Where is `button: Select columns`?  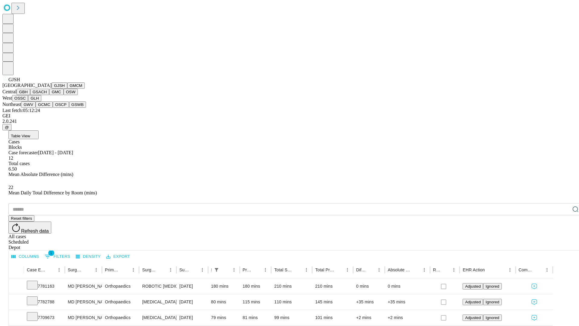 button: Select columns is located at coordinates (25, 256).